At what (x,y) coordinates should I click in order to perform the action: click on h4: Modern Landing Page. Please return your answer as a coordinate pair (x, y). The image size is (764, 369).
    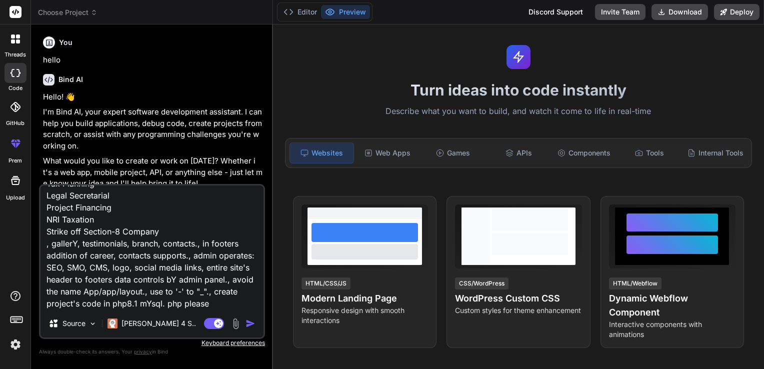
    Looking at the image, I should click on (364, 298).